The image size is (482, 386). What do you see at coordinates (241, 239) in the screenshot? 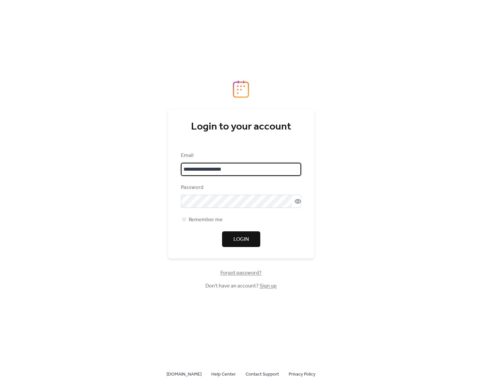
I see `button: Login` at bounding box center [241, 239].